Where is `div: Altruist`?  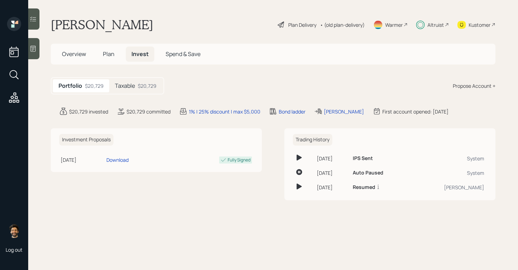
div: Altruist is located at coordinates (435, 25).